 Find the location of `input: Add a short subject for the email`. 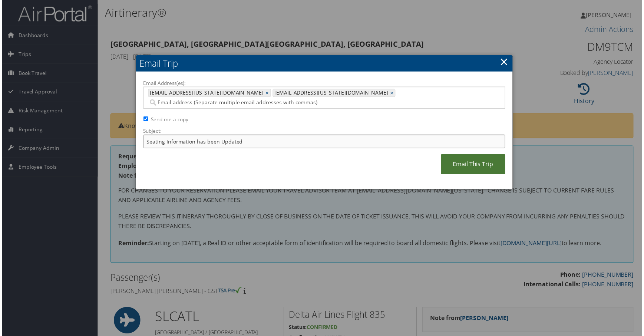

input: Add a short subject for the email is located at coordinates (324, 142).